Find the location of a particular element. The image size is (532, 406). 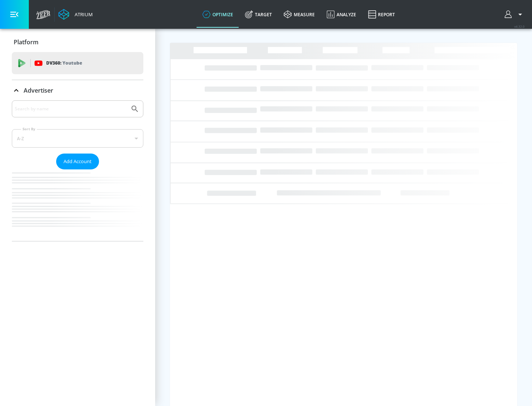

span: Add Account is located at coordinates (78, 162).